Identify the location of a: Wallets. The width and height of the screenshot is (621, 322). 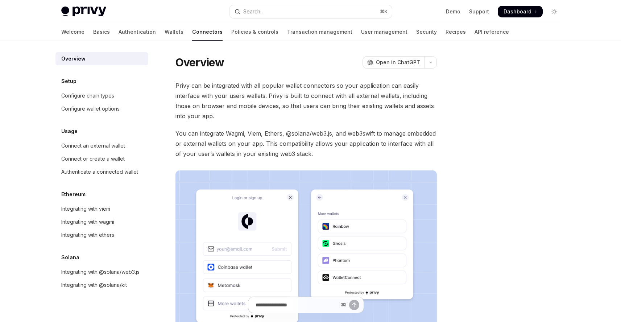
(174, 32).